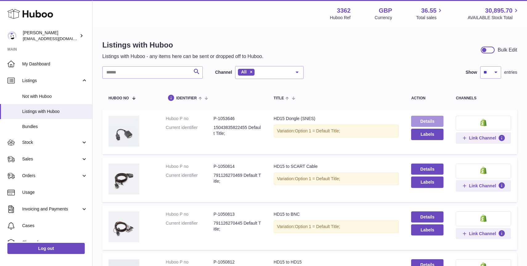 Image resolution: width=527 pixels, height=266 pixels. Describe the element at coordinates (55, 96) in the screenshot. I see `span: Not with Huboo` at that location.